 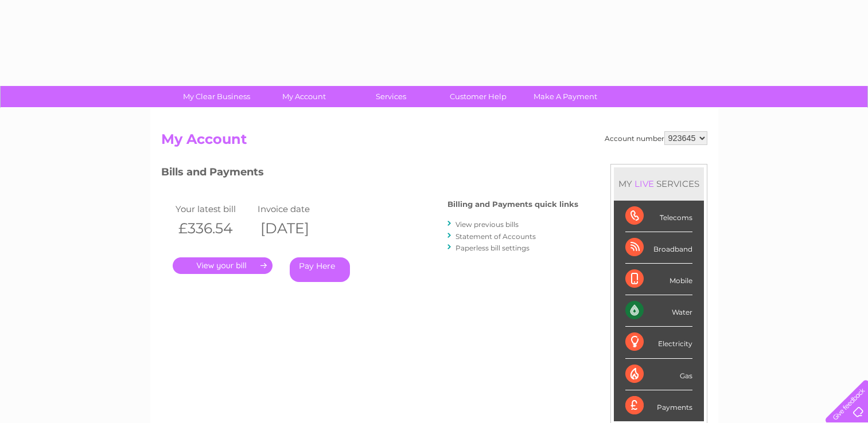 I want to click on div: Account number, so click(x=656, y=138).